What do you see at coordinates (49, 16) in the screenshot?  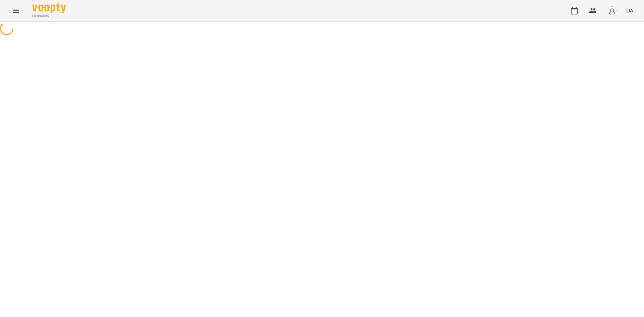 I see `span: For Business` at bounding box center [49, 16].